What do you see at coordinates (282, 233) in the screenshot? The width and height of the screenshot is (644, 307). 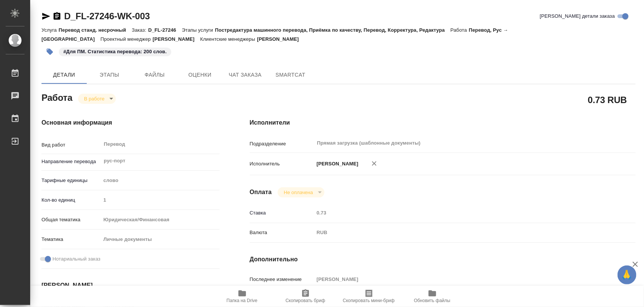 I see `p: Валюта` at bounding box center [282, 233].